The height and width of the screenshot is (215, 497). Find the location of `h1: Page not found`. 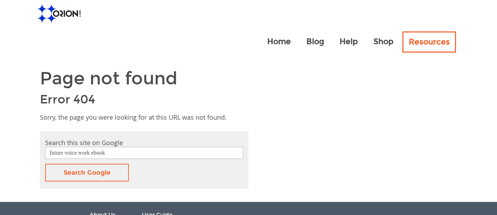

h1: Page not found is located at coordinates (248, 78).